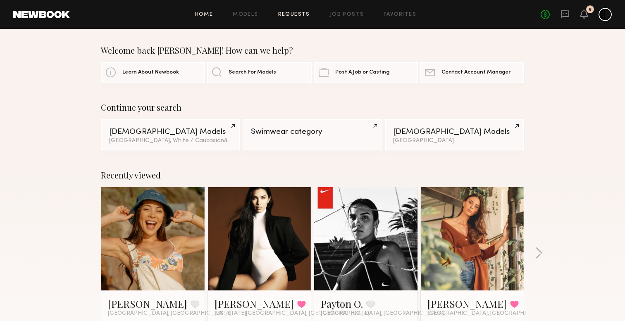 This screenshot has width=625, height=321. I want to click on a: Contact Account Manager, so click(472, 72).